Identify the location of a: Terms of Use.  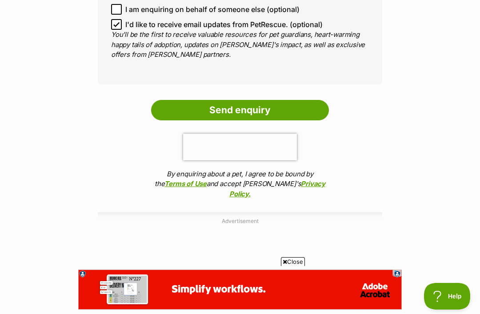
(185, 183).